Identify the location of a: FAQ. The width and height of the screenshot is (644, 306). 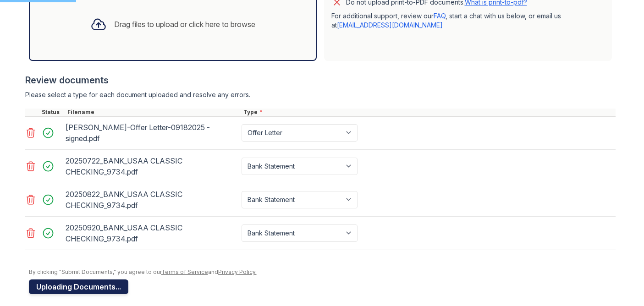
(439, 16).